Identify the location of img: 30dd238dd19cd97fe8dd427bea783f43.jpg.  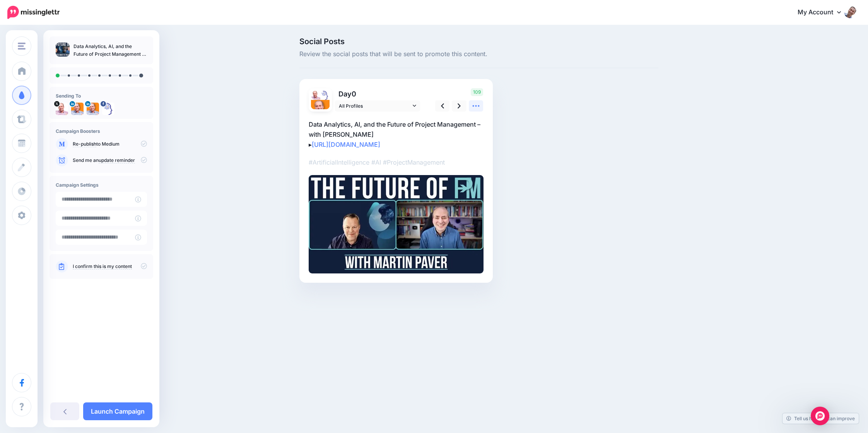
(396, 224).